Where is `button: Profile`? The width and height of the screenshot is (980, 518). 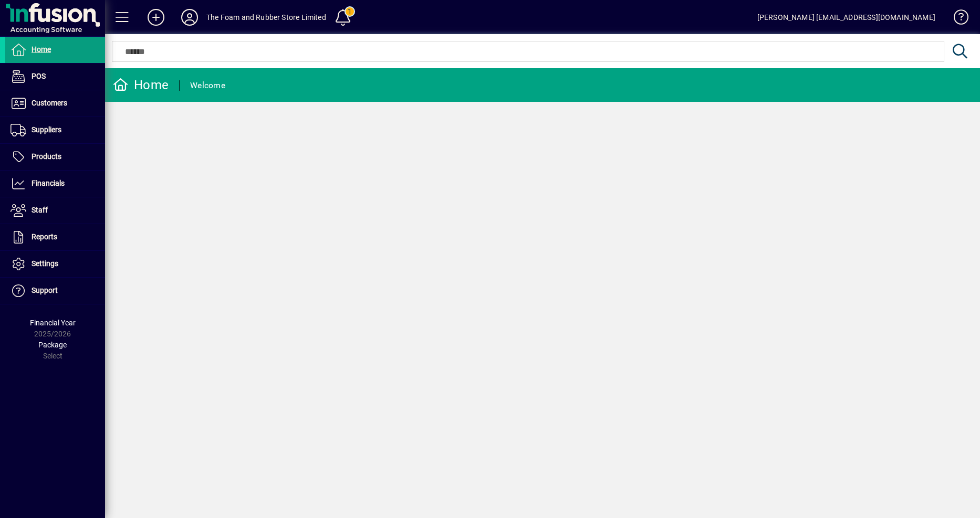 button: Profile is located at coordinates (189, 17).